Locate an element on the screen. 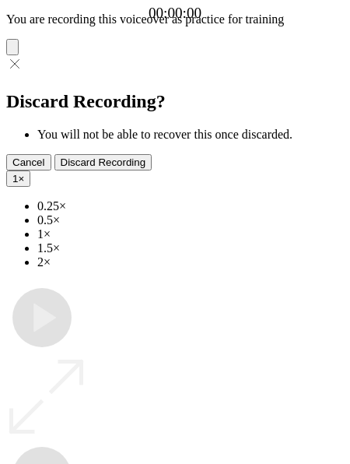 Image resolution: width=350 pixels, height=464 pixels. button: Discard Recording is located at coordinates (103, 162).